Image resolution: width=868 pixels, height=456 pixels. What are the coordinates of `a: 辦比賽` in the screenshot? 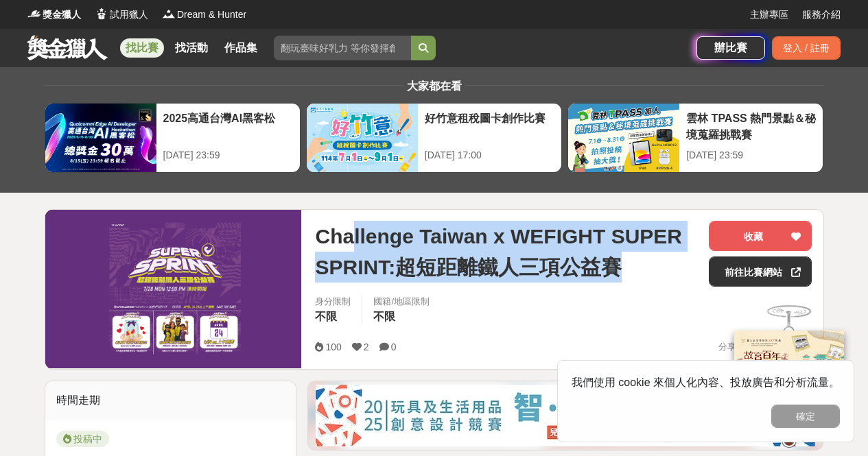 It's located at (730, 48).